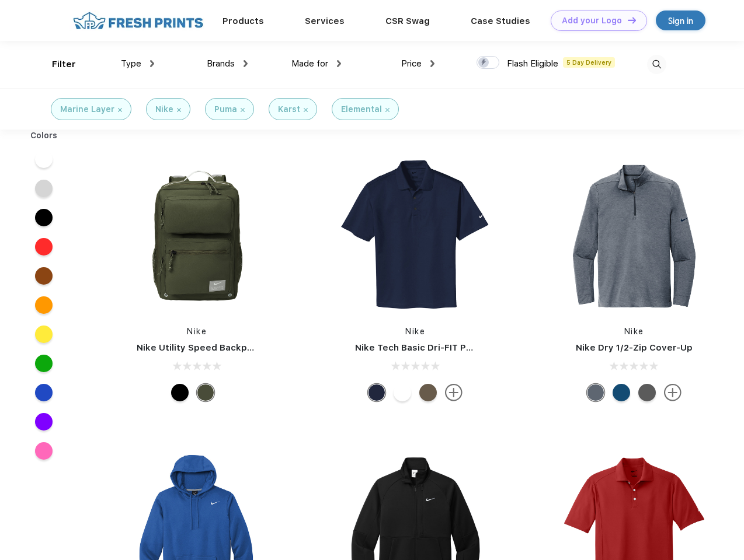 The height and width of the screenshot is (560, 744). What do you see at coordinates (417, 348) in the screenshot?
I see `a: Nike Tech Basic Dri-FIT Polo` at bounding box center [417, 348].